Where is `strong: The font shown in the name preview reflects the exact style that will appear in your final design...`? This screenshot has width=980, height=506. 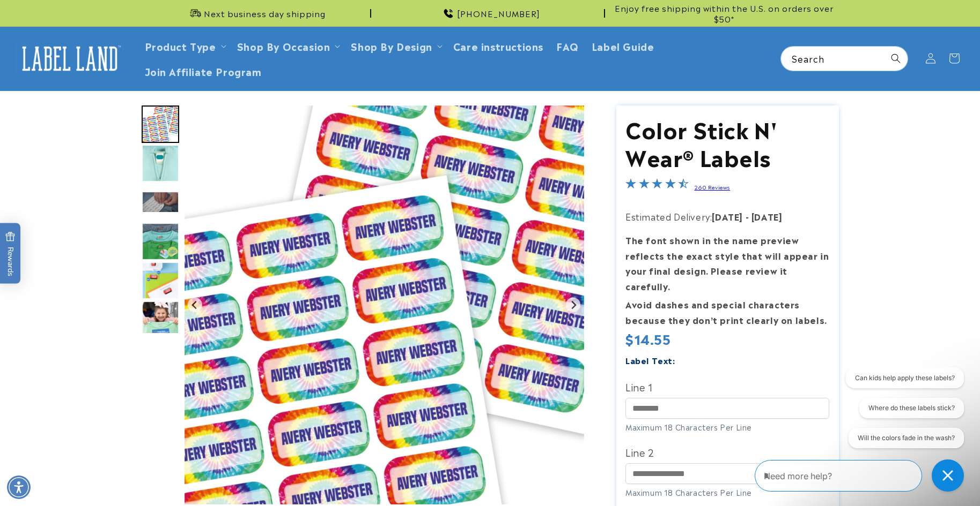
strong: The font shown in the name preview reflects the exact style that will appear in your final design... is located at coordinates (727, 263).